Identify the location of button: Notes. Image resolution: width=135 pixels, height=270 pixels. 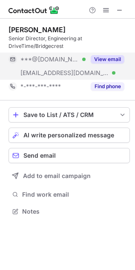
(69, 212).